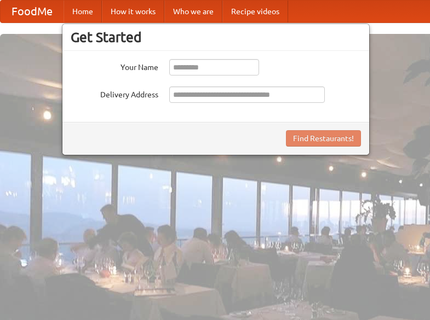  I want to click on h3: Get Started, so click(216, 37).